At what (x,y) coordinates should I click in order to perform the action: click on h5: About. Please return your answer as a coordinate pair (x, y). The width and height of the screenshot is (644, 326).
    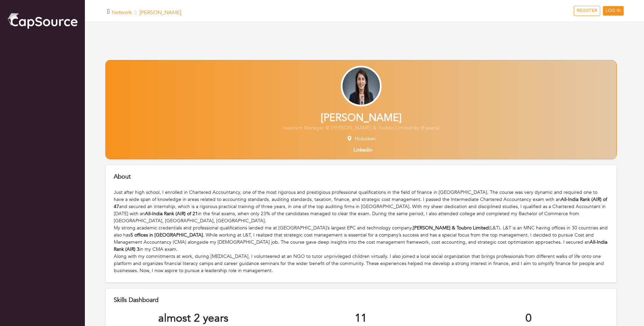
    Looking at the image, I should click on (361, 177).